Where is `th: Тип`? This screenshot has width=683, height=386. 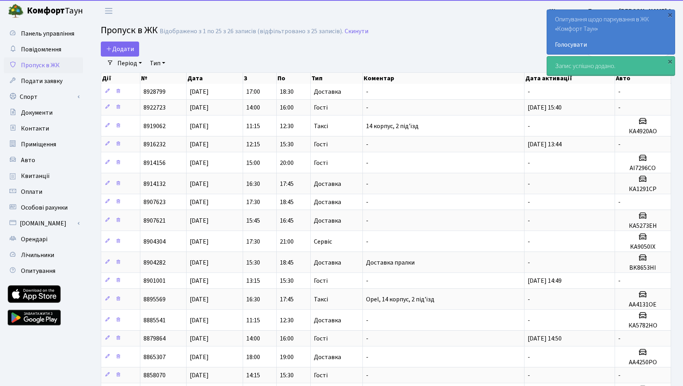 th: Тип is located at coordinates (337, 78).